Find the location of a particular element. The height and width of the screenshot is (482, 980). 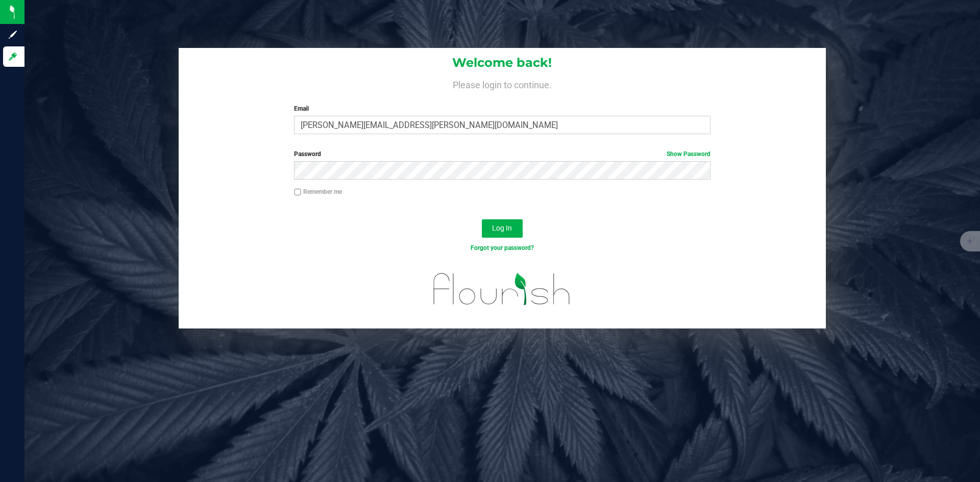

h4: Please login to continue. is located at coordinates (502, 83).